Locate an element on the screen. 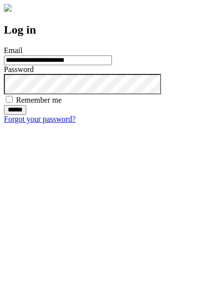 The height and width of the screenshot is (290, 219). a: Forgot your password? is located at coordinates (39, 119).